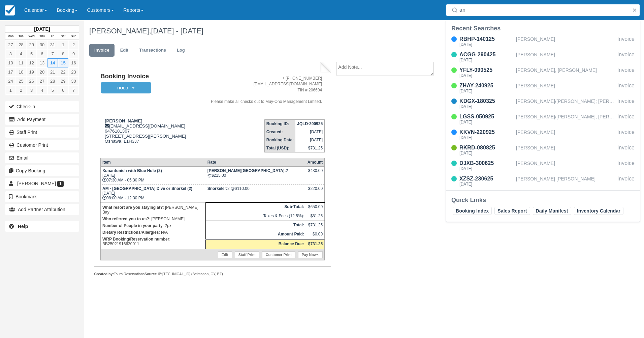  Describe the element at coordinates (73, 54) in the screenshot. I see `a: 9` at that location.